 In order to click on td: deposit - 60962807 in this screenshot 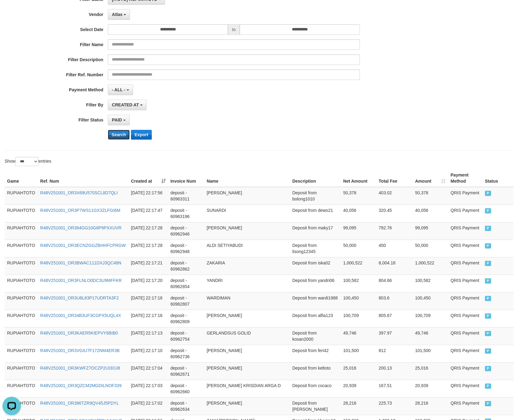, I will do `click(186, 301)`.